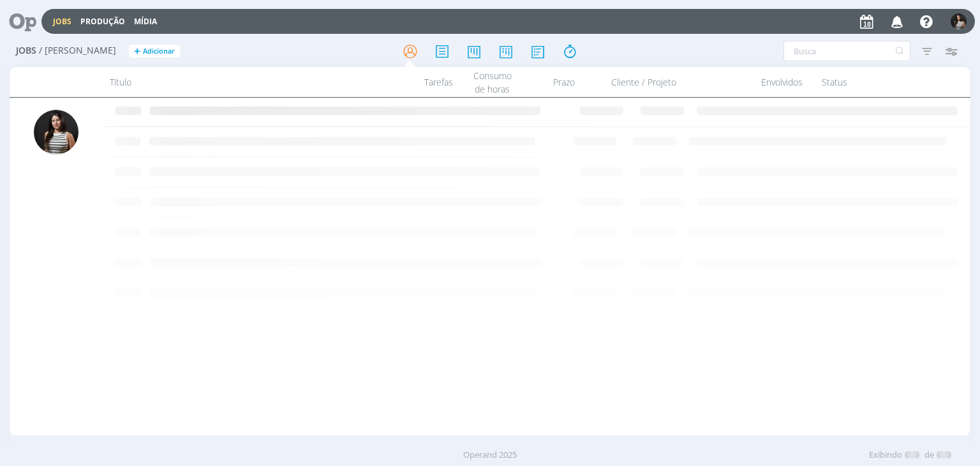  What do you see at coordinates (103, 21) in the screenshot?
I see `a: Produção` at bounding box center [103, 21].